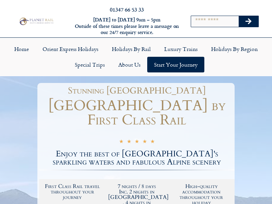 The height and width of the screenshot is (204, 272). Describe the element at coordinates (36, 21) in the screenshot. I see `img: Planet Rail Train Holidays Logo` at that location.